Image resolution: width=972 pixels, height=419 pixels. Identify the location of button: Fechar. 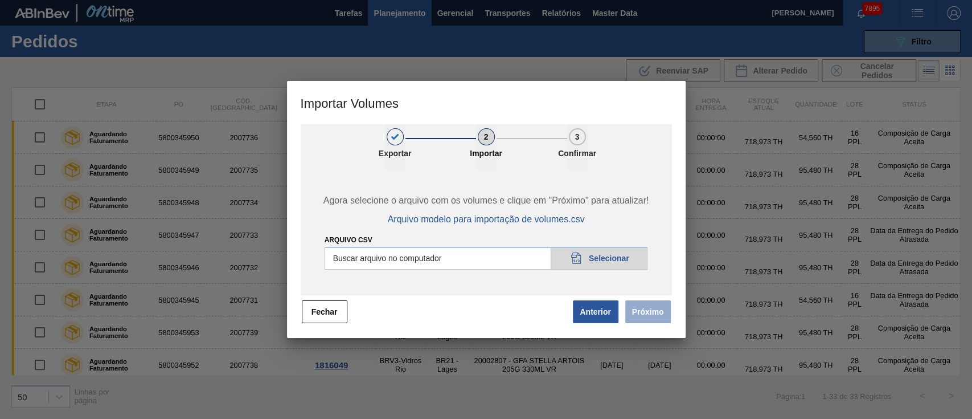
(325, 312).